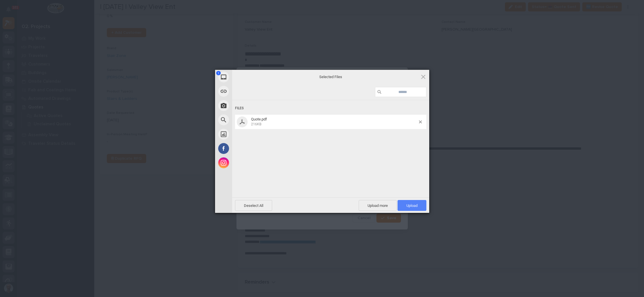 This screenshot has height=297, width=644. I want to click on span: 1, so click(219, 73).